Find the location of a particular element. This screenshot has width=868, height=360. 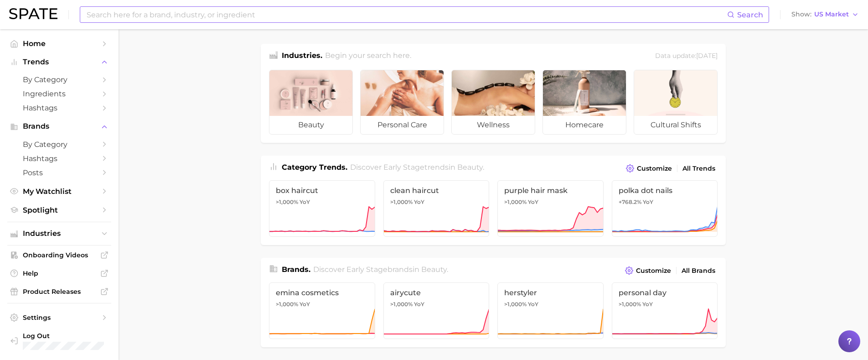

a: All Trends is located at coordinates (699, 168).